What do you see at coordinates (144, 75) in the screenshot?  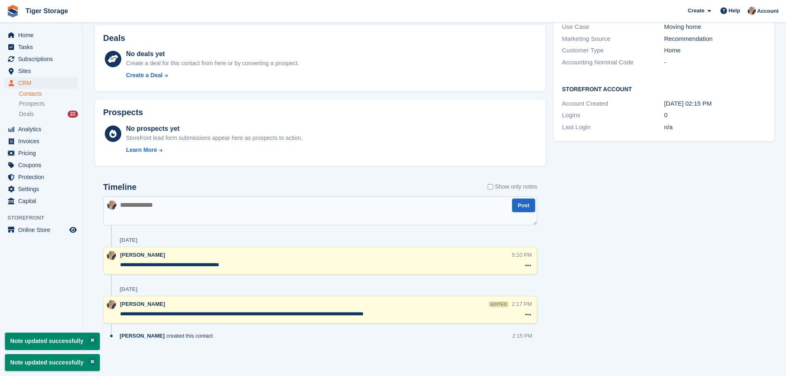 I see `div: Create a Deal` at bounding box center [144, 75].